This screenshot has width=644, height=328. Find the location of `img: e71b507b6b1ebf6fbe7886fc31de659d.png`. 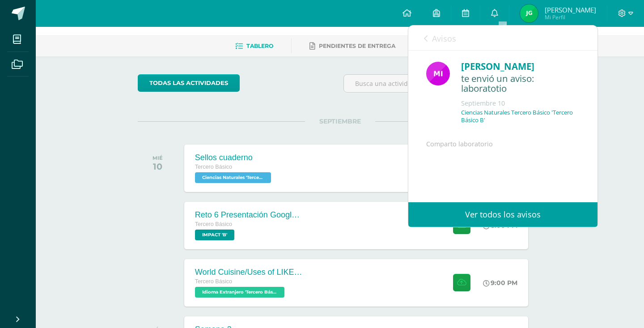

img: e71b507b6b1ebf6fbe7886fc31de659d.png is located at coordinates (438, 73).